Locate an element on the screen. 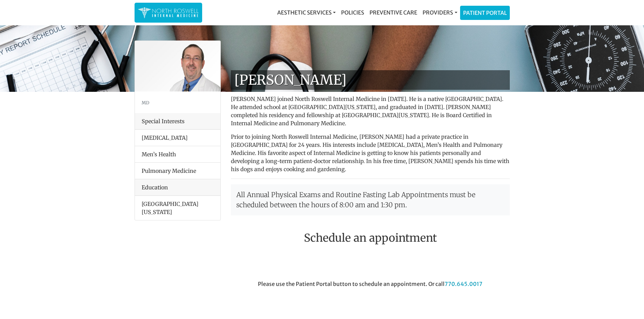  a: Preventive Care is located at coordinates (393, 12).